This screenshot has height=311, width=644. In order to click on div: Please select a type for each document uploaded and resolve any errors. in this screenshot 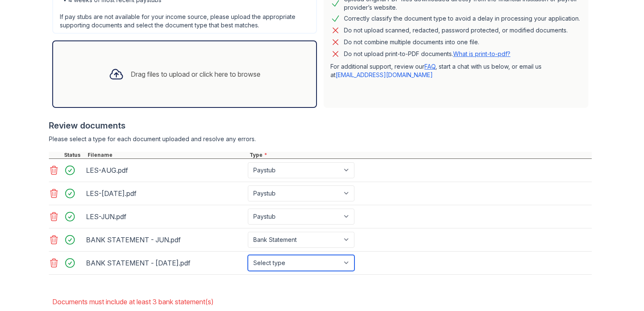, I will do `click(320, 139)`.